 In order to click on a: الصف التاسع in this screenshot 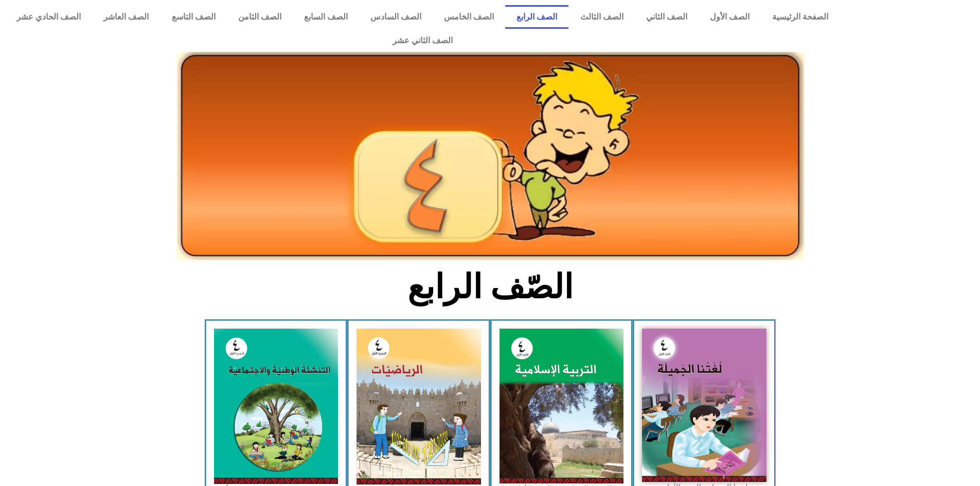, I will do `click(193, 17)`.